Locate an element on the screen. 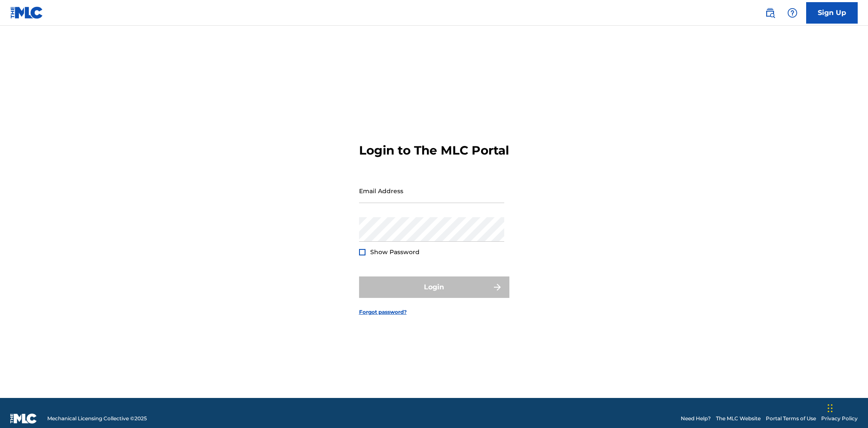 The width and height of the screenshot is (868, 428). span: Mechanical Licensing Collective © 2025 is located at coordinates (97, 419).